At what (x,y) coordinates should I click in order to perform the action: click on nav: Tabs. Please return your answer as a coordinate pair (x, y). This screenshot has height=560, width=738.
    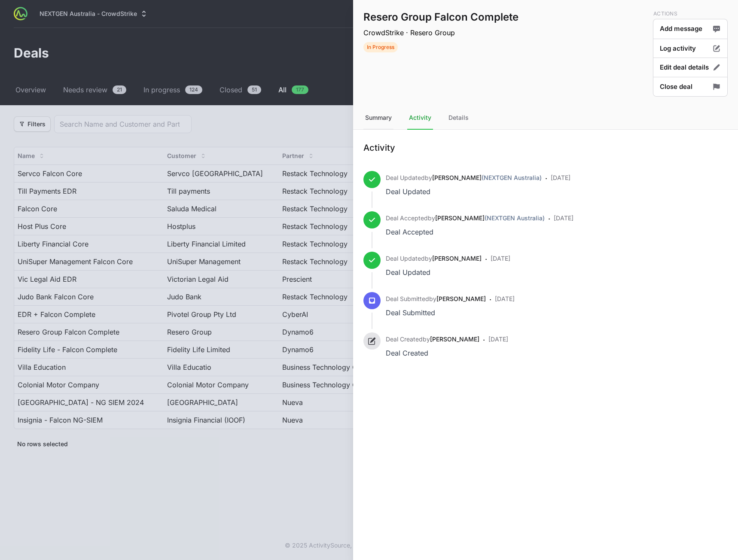
    Looking at the image, I should click on (545, 118).